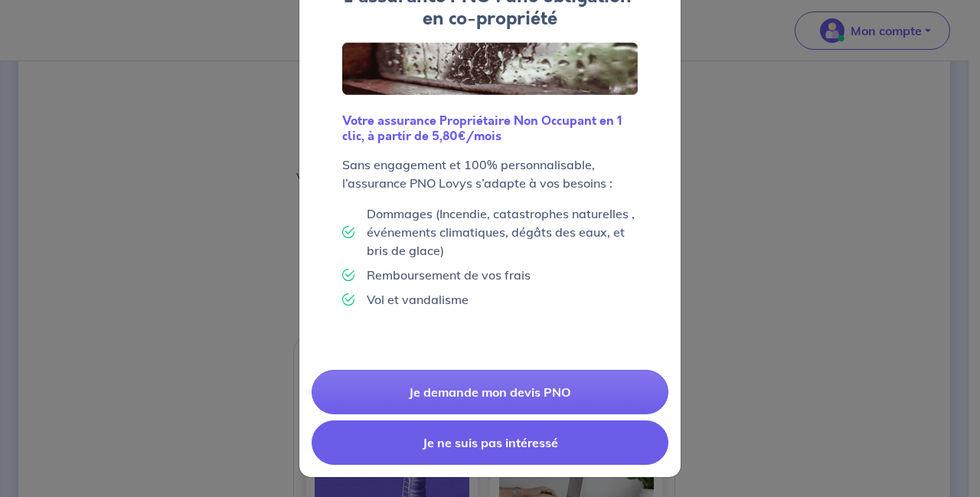  I want to click on p: Remboursement de vos frais, so click(448, 275).